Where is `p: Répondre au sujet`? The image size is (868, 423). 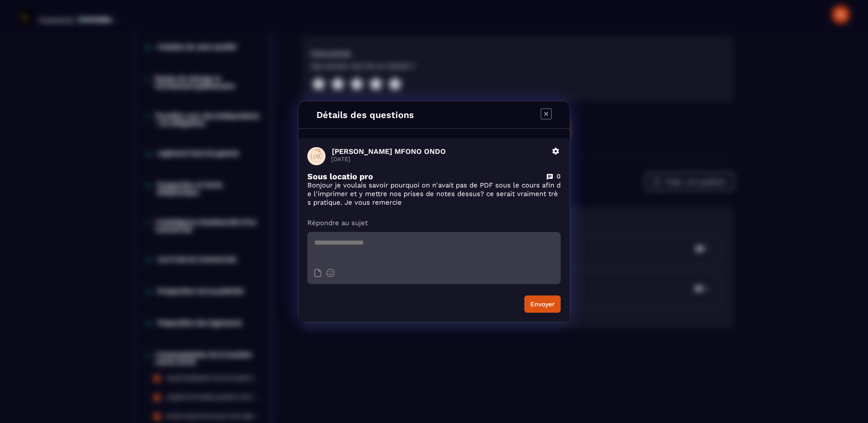 p: Répondre au sujet is located at coordinates (434, 223).